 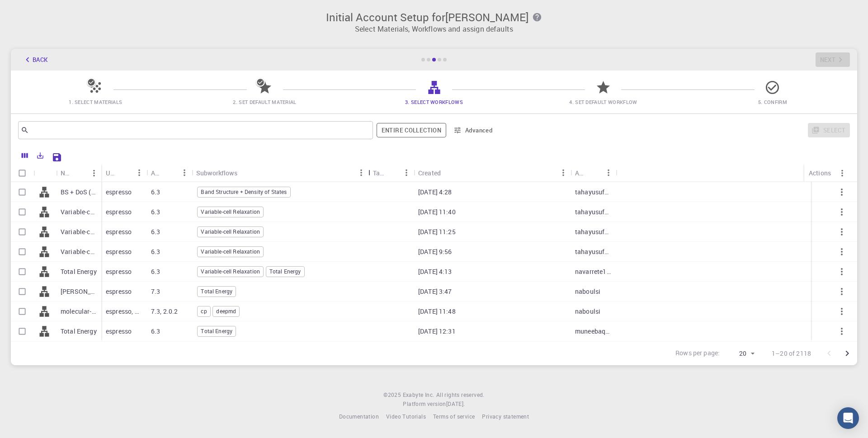 What do you see at coordinates (791, 353) in the screenshot?
I see `p: 1–20 of 2118` at bounding box center [791, 353].